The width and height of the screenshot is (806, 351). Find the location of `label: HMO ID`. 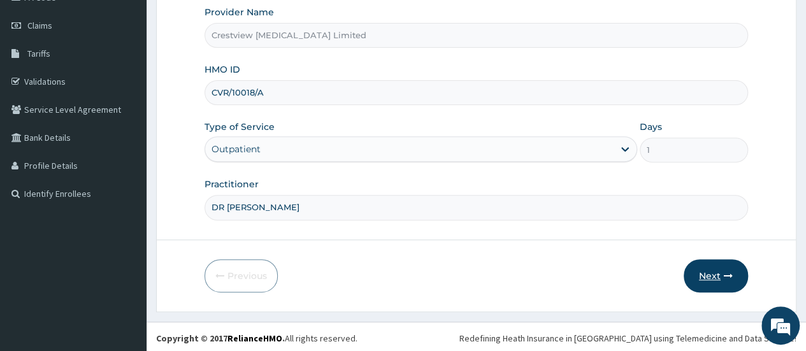

label: HMO ID is located at coordinates (222, 69).